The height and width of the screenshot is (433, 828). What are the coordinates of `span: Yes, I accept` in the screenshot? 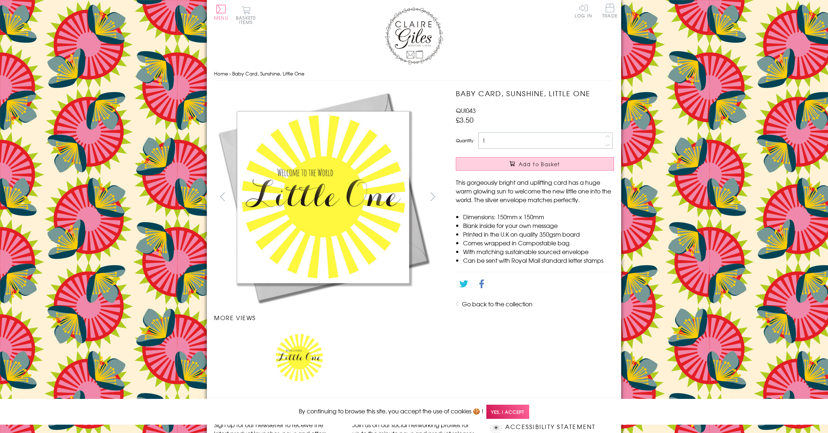 It's located at (508, 412).